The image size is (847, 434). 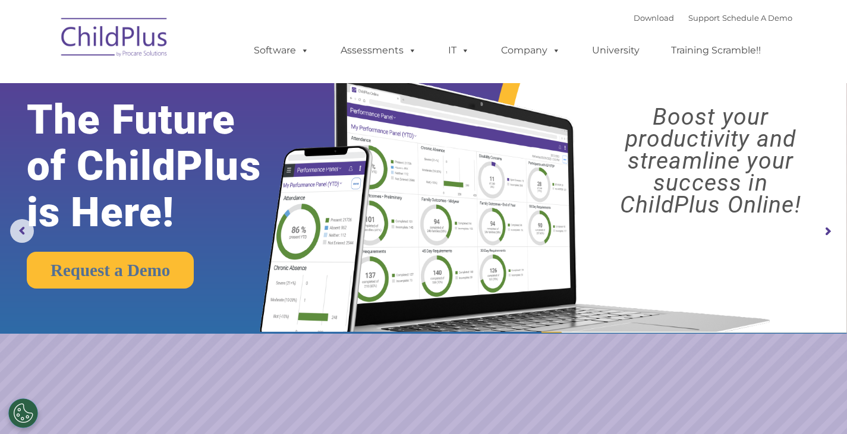 I want to click on rs-layer: Boost your productivity and streamline your success in ChildPlus Online!, so click(x=710, y=161).